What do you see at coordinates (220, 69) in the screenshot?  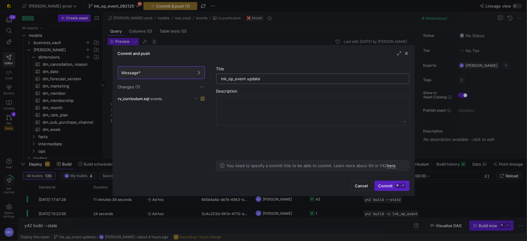 I see `span: Title` at bounding box center [220, 69].